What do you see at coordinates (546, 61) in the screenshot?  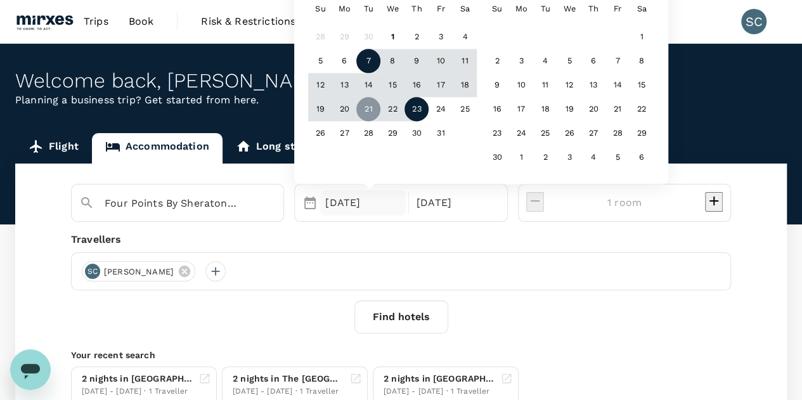 I see `div: Choose Tuesday, November 4th, 2025` at bounding box center [546, 61].